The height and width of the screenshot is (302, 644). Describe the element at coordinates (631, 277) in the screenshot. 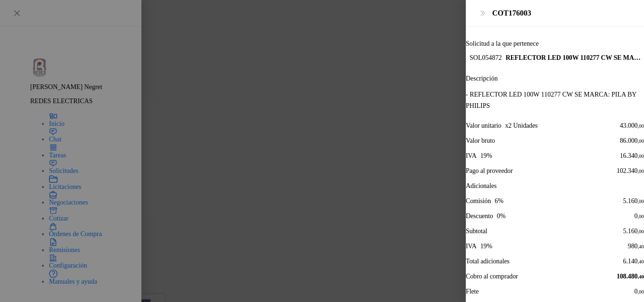

I see `span: 108.480` at that location.